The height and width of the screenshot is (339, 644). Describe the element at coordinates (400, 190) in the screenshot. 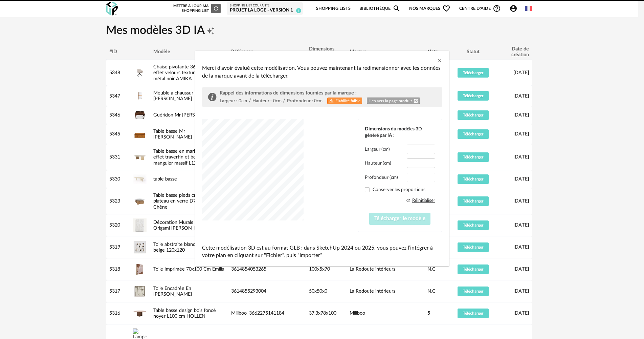

I see `label: Conserver les proportions` at that location.